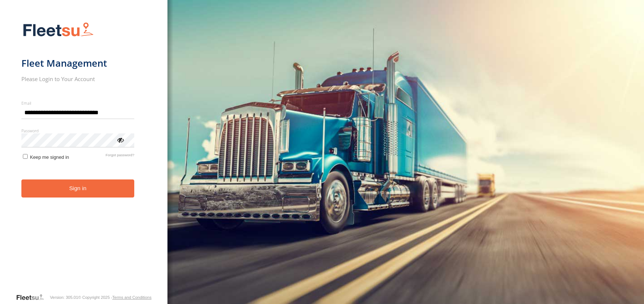 This screenshot has width=644, height=304. What do you see at coordinates (115, 297) in the screenshot?
I see `div: © Copyright 2025 -` at bounding box center [115, 297].